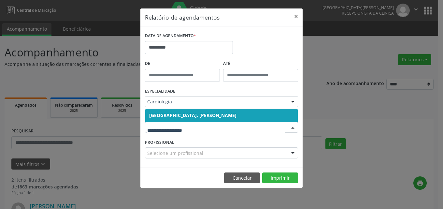  What do you see at coordinates (170, 36) in the screenshot?
I see `label: DATA DE AGENDAMENTO` at bounding box center [170, 36].